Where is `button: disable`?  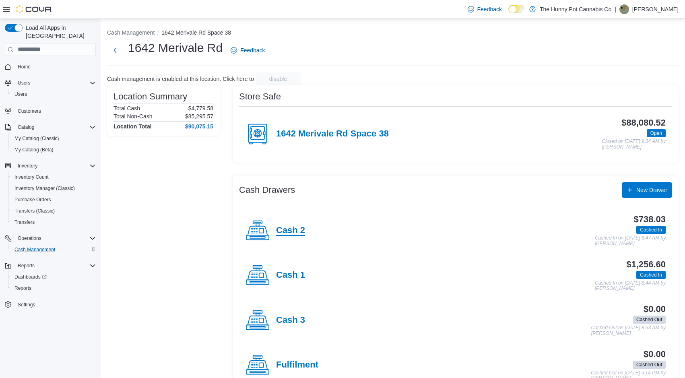 button: disable is located at coordinates (278, 79).